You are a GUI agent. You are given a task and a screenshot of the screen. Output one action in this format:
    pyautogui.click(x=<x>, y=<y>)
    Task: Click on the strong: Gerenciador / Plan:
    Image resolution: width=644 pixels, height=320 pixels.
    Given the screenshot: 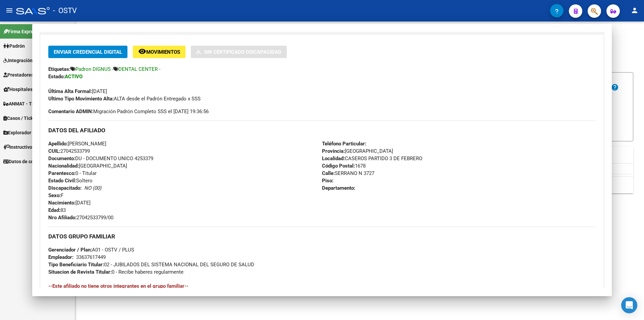 What is the action you would take?
    pyautogui.click(x=70, y=250)
    